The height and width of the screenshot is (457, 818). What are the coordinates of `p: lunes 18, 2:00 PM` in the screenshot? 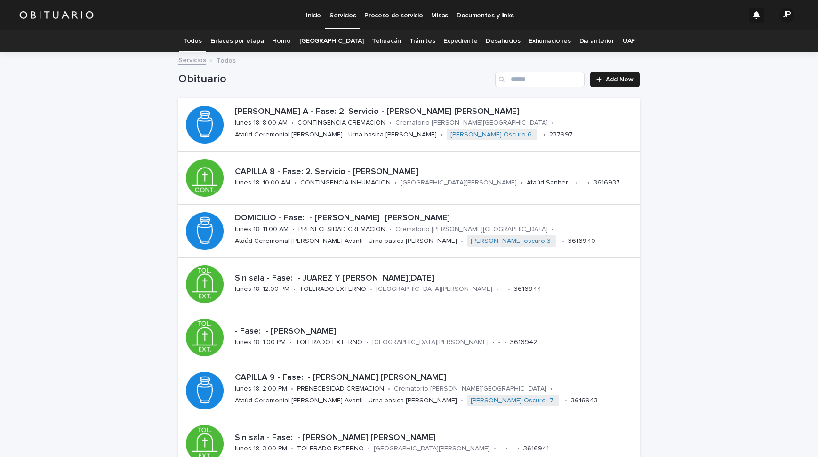 It's located at (261, 389).